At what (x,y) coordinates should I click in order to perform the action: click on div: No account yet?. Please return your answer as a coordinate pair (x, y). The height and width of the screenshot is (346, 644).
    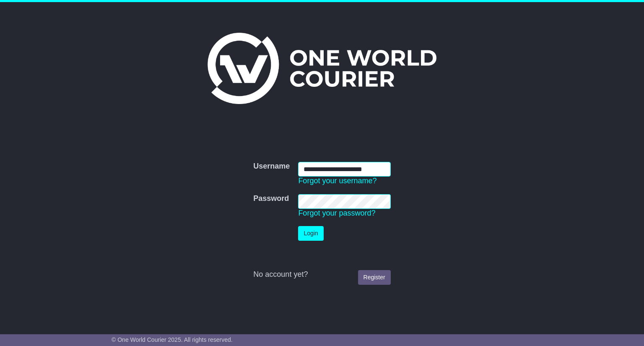
    Looking at the image, I should click on (322, 275).